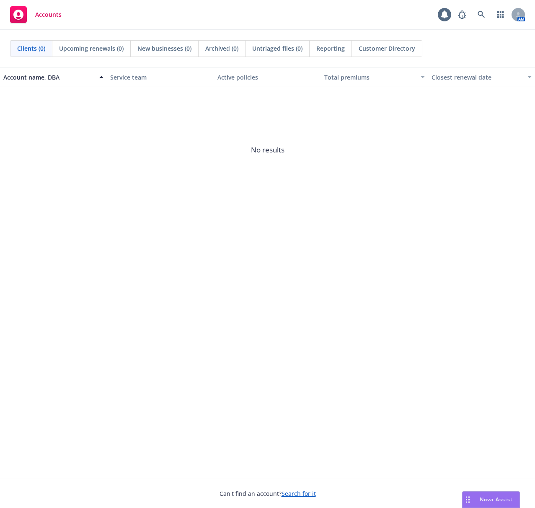 This screenshot has height=508, width=535. What do you see at coordinates (462, 15) in the screenshot?
I see `a: Report a Bug` at bounding box center [462, 15].